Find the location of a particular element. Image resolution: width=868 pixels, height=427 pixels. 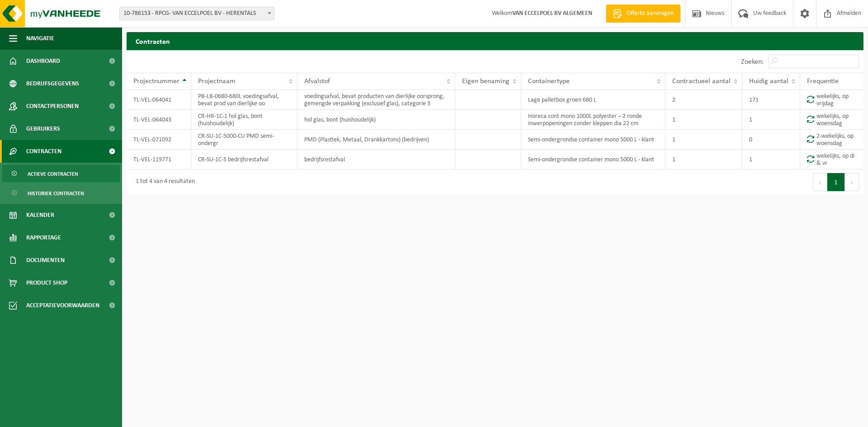

span: Contactpersonen is located at coordinates (53, 106).